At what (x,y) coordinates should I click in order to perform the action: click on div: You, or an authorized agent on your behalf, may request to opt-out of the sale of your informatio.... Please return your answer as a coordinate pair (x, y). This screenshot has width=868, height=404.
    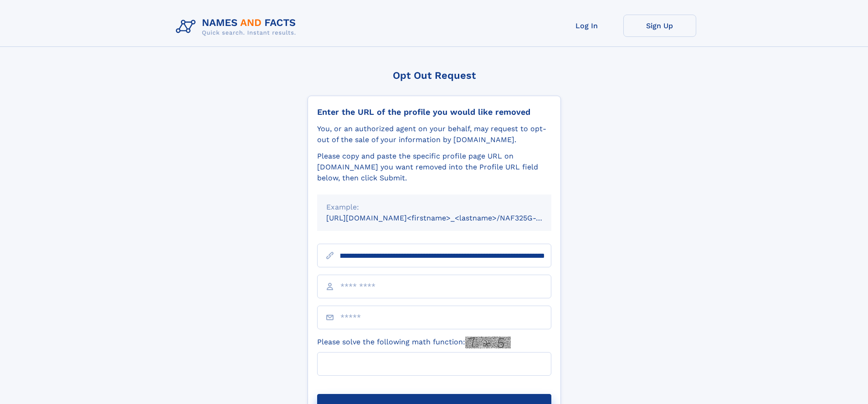
    Looking at the image, I should click on (434, 135).